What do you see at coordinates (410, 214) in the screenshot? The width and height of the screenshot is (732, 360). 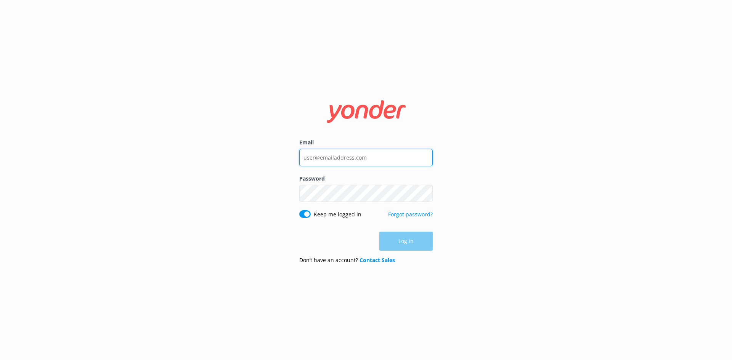 I see `a: Forgot password?` at bounding box center [410, 214].